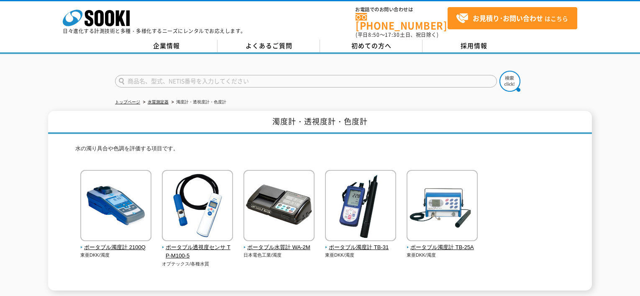 The width and height of the screenshot is (640, 296). Describe the element at coordinates (166, 46) in the screenshot. I see `a: 企業情報` at that location.